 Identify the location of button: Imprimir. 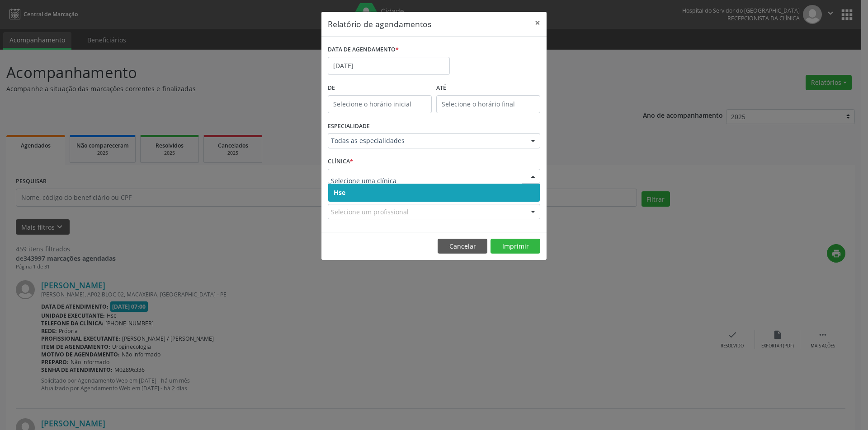
(515, 247).